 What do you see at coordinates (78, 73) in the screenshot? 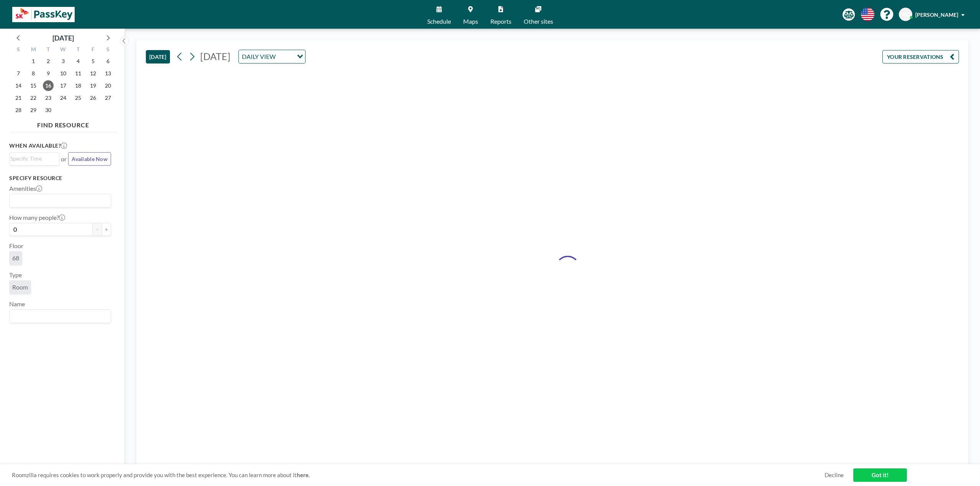
I see `span: Thursday, September 11, 2025` at bounding box center [78, 73].